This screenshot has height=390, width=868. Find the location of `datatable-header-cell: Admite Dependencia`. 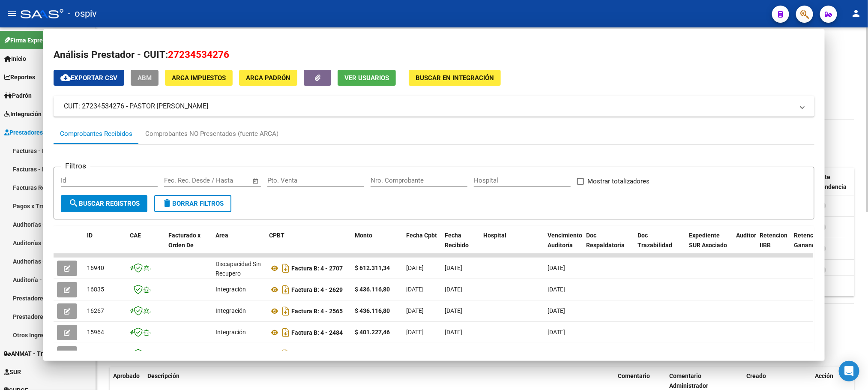

datatable-header-cell: Admite Dependencia is located at coordinates (831, 182).